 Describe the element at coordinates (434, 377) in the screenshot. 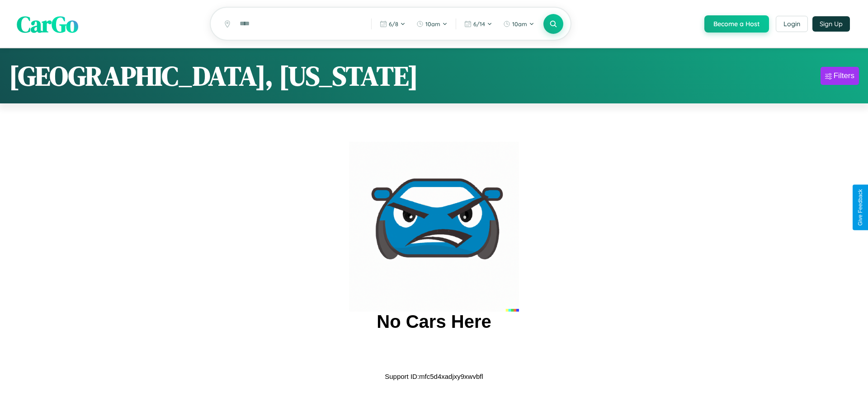

I see `p: Support ID: mfc5d4xadjxy9xwvbfl` at that location.